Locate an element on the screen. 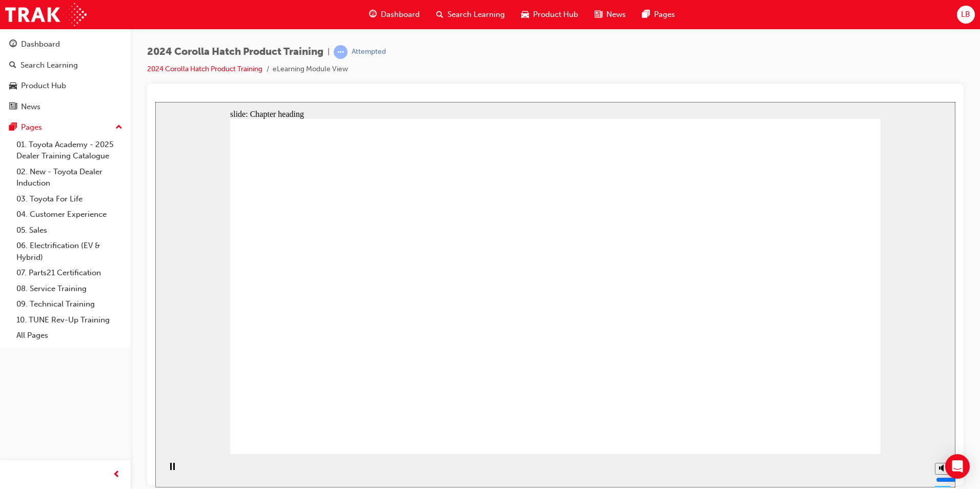  a: Product Hub is located at coordinates (65, 86).